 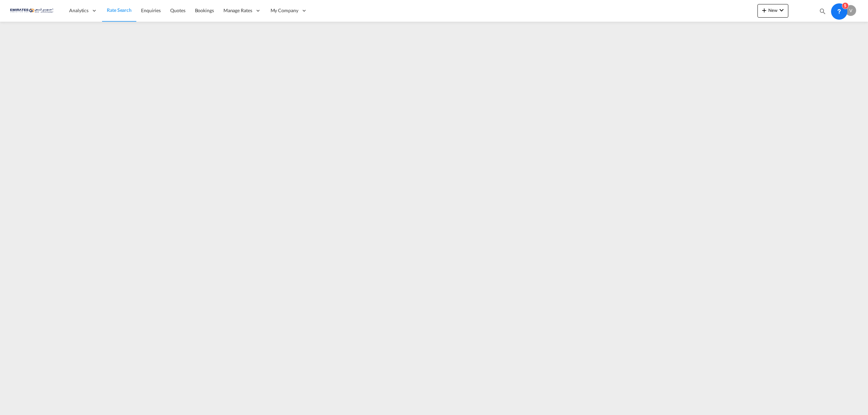 I want to click on span: Help, so click(x=836, y=10).